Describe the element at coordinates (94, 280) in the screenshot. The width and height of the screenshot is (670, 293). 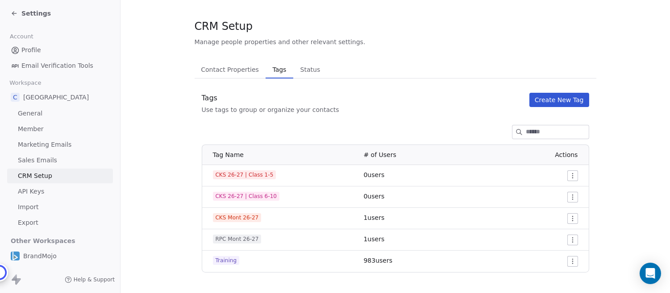
I see `span: Help & Support` at that location.